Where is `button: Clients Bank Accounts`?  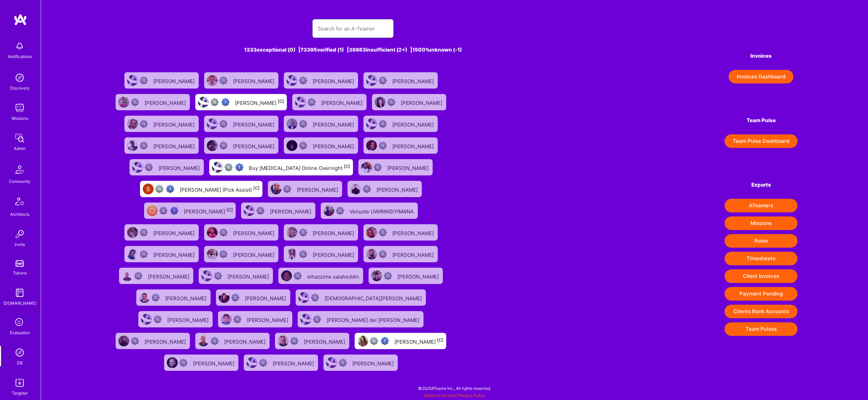
button: Clients Bank Accounts is located at coordinates (761, 312).